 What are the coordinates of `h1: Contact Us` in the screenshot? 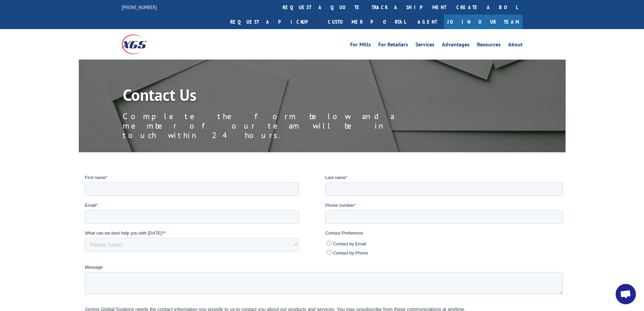 It's located at (275, 96).